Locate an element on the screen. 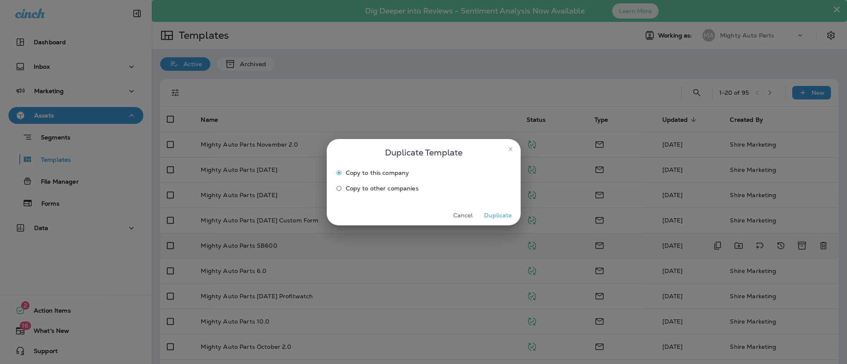 The height and width of the screenshot is (364, 847). span: Copy to other companies is located at coordinates (382, 189).